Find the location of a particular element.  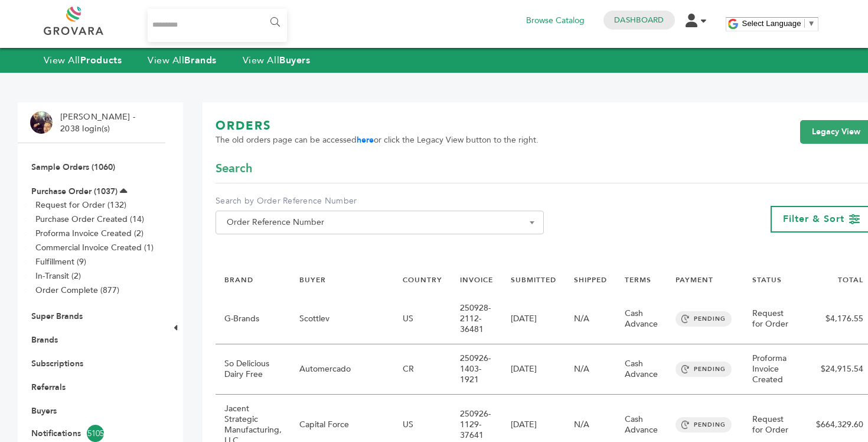

a: In-Transit (2) is located at coordinates (58, 276).